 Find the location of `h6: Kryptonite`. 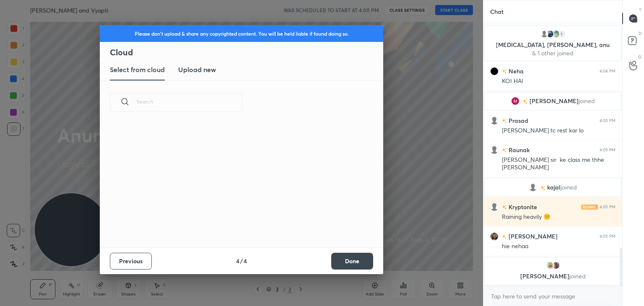

h6: Kryptonite is located at coordinates (522, 206).